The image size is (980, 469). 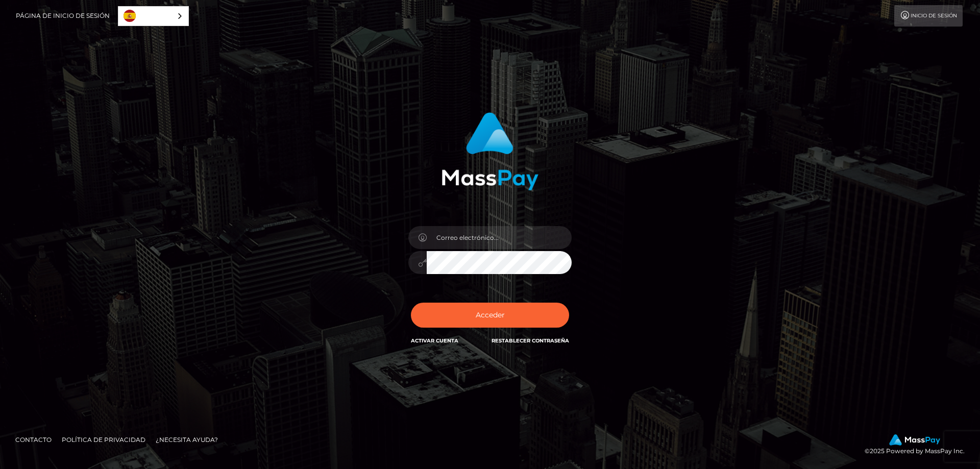 What do you see at coordinates (187, 440) in the screenshot?
I see `a: ¿Necesita ayuda?` at bounding box center [187, 440].